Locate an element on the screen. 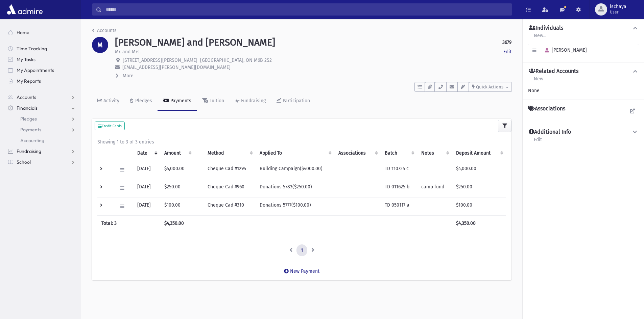 This screenshot has height=319, width=644. th: Total: 3 is located at coordinates (129, 223).